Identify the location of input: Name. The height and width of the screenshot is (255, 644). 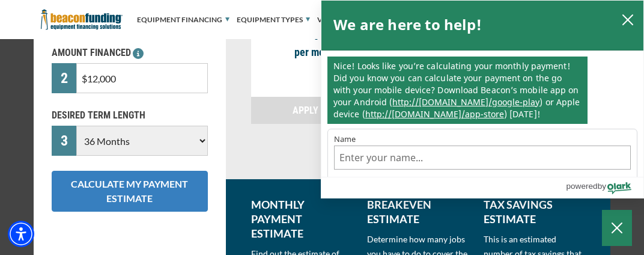
(482, 158).